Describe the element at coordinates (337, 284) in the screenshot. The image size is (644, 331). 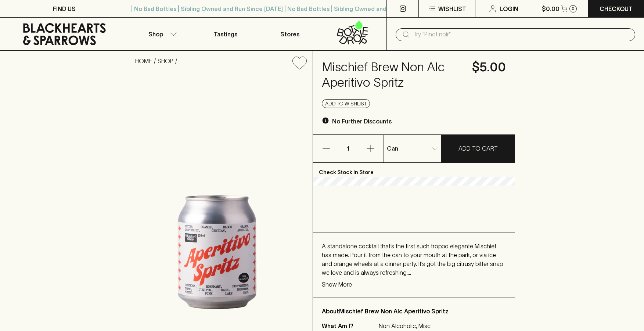
I see `p: Show More` at that location.